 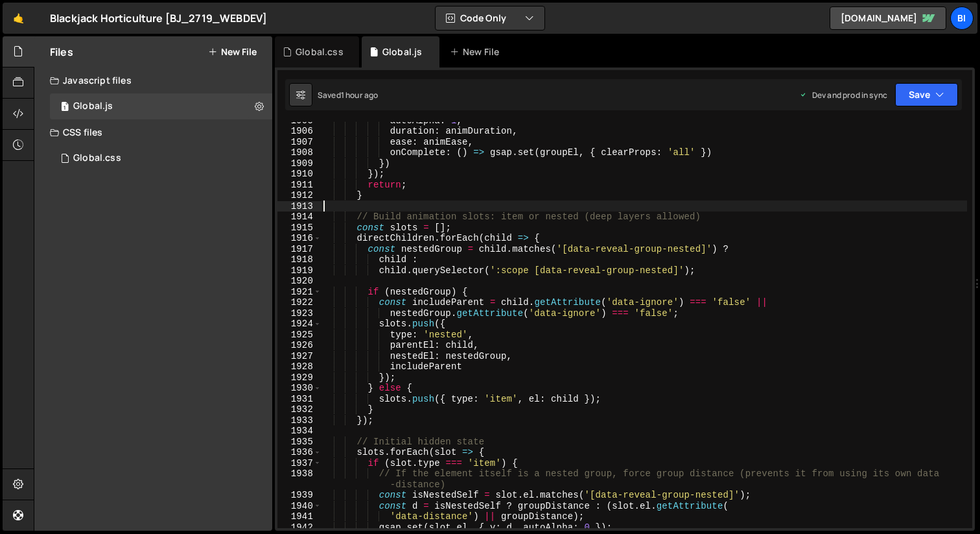 I want to click on div: 1914, so click(x=299, y=217).